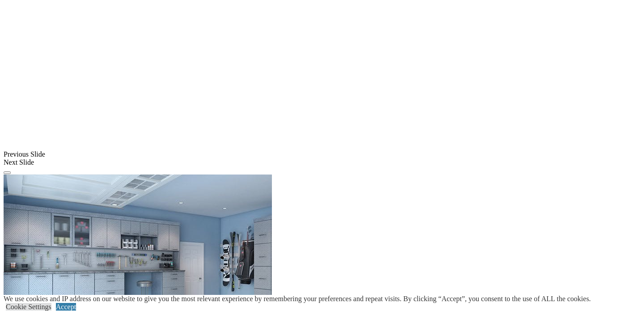  Describe the element at coordinates (29, 306) in the screenshot. I see `a: Cookie Settings` at that location.